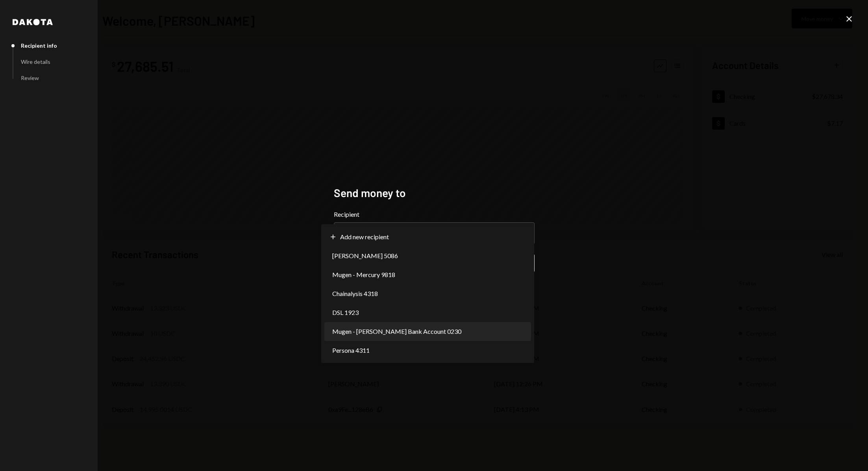 Image resolution: width=868 pixels, height=471 pixels. I want to click on div: Recipient info, so click(39, 45).